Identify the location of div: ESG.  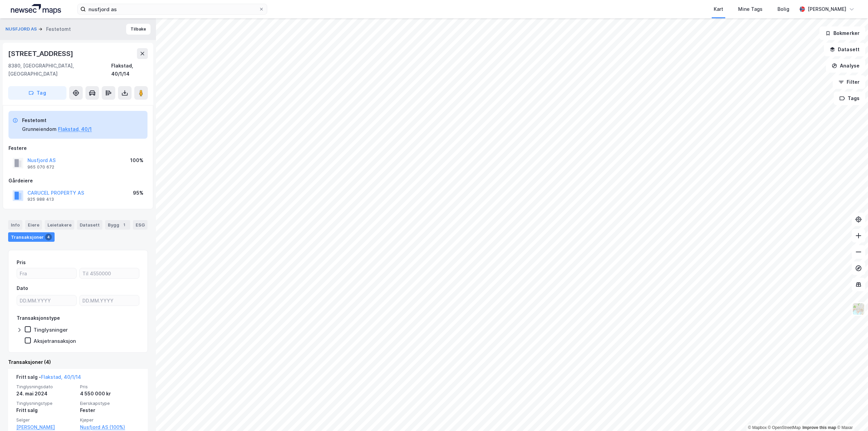
(140, 225).